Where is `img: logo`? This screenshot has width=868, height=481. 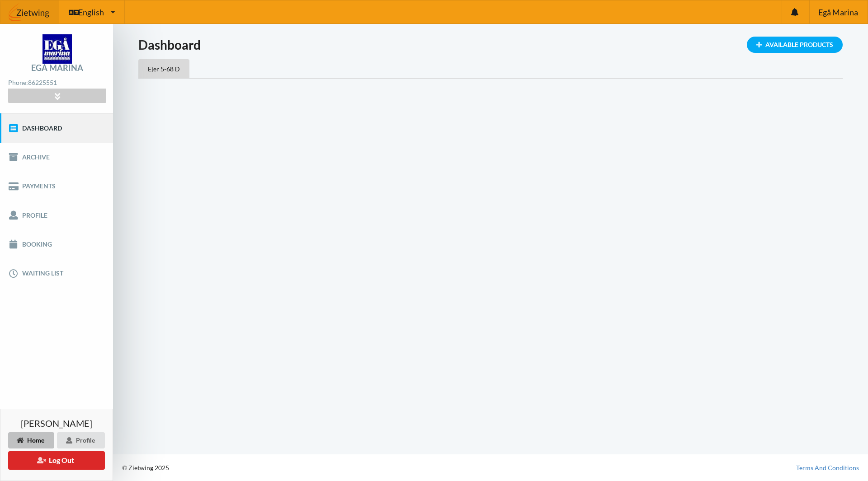
img: logo is located at coordinates (57, 48).